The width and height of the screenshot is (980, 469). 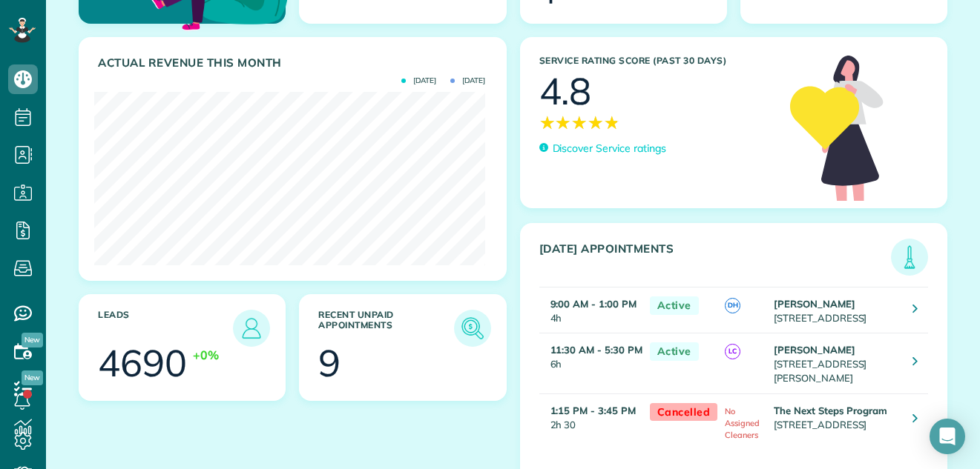 What do you see at coordinates (142, 363) in the screenshot?
I see `div: 4690` at bounding box center [142, 363].